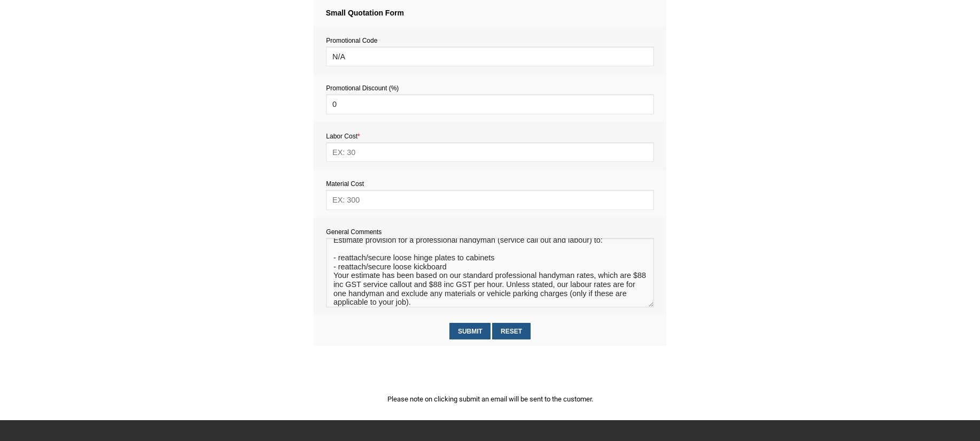 The width and height of the screenshot is (980, 441). Describe the element at coordinates (490, 199) in the screenshot. I see `input: EX: 300` at that location.